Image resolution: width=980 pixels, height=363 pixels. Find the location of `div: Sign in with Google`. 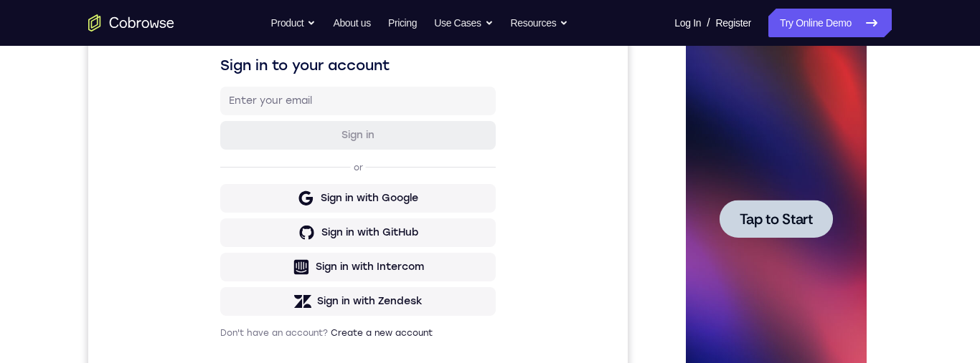

div: Sign in with Google is located at coordinates (282, 241).